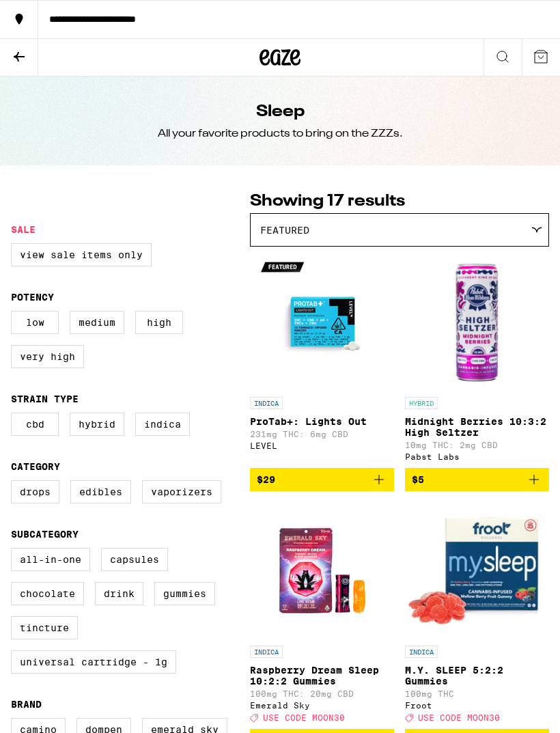 The height and width of the screenshot is (733, 560). What do you see at coordinates (100, 492) in the screenshot?
I see `label: Edibles` at bounding box center [100, 492].